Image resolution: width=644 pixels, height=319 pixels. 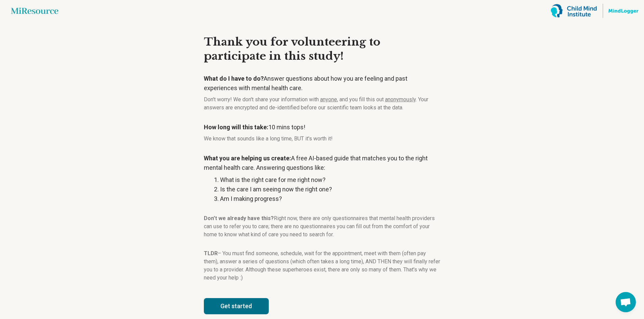 I want to click on li: Am I making progress?, so click(x=330, y=199).